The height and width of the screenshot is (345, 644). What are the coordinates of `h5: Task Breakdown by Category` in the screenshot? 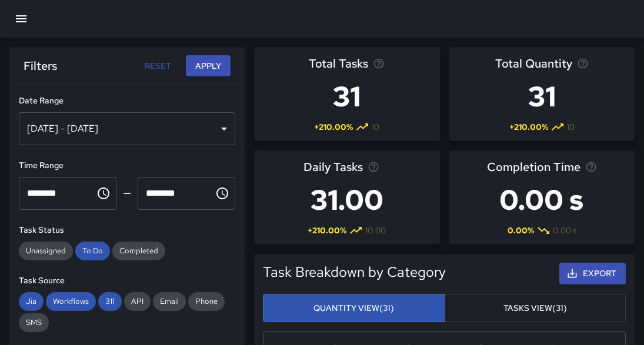 It's located at (354, 272).